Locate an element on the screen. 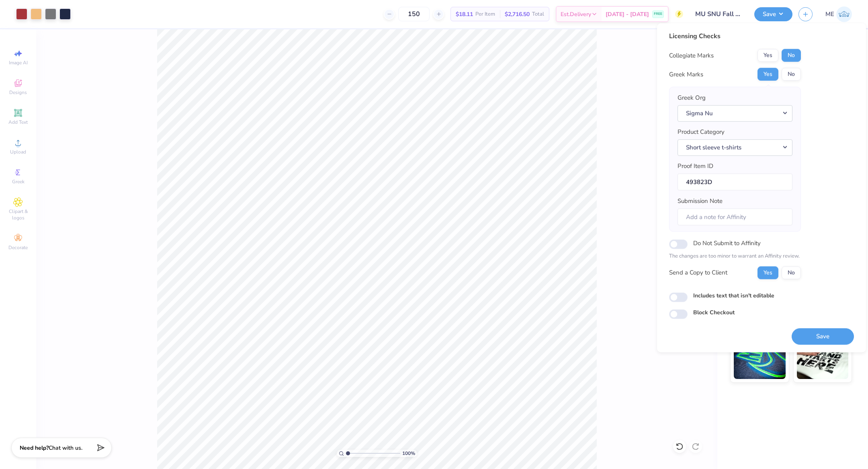 This screenshot has width=868, height=469. div: Send a Copy to Client is located at coordinates (698, 273).